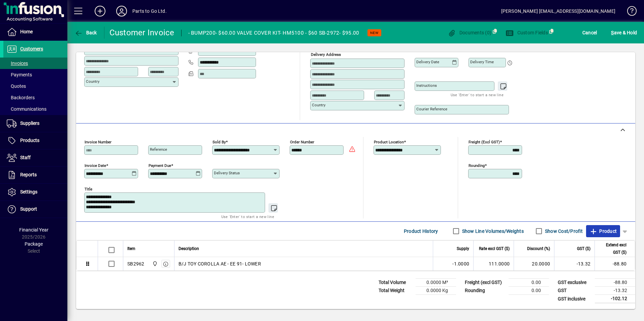  I want to click on label: Show Cost/Profit, so click(563, 231).